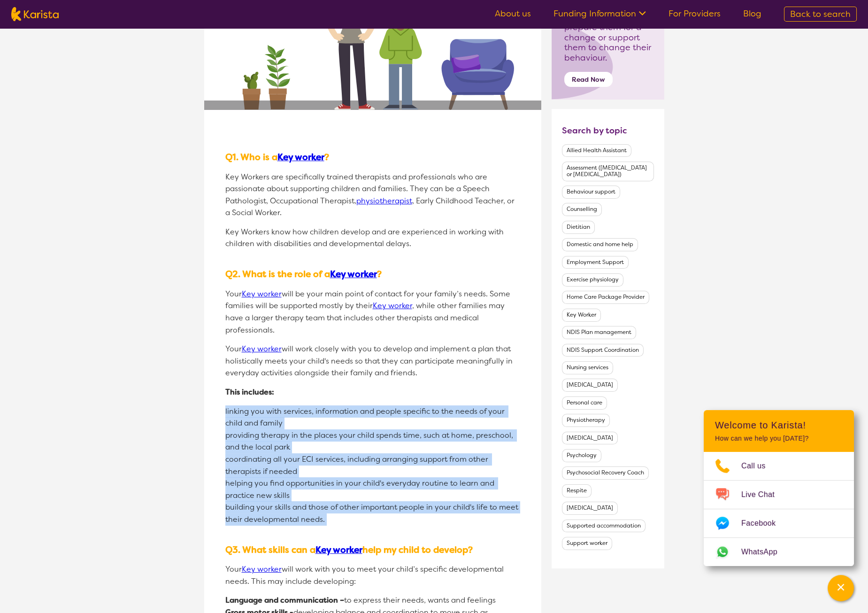  I want to click on button: Channel Menu, so click(841, 588).